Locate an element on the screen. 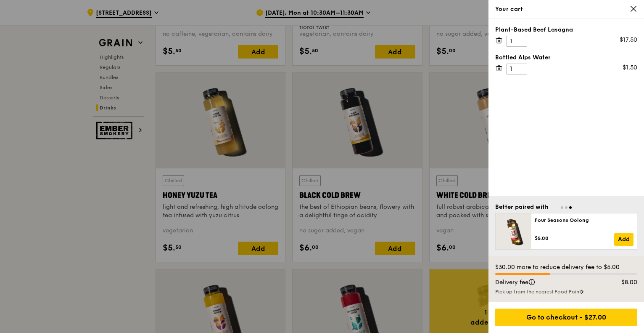  div: $17.50 is located at coordinates (629, 40).